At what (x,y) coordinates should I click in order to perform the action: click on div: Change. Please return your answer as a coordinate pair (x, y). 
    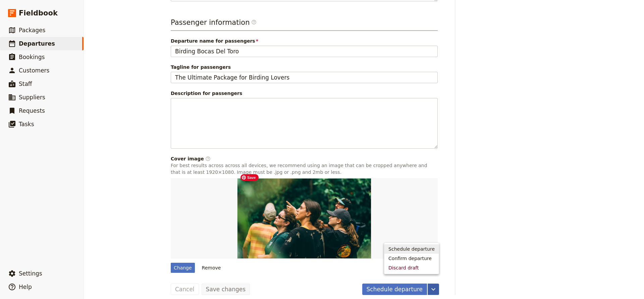
    Looking at the image, I should click on (183, 268).